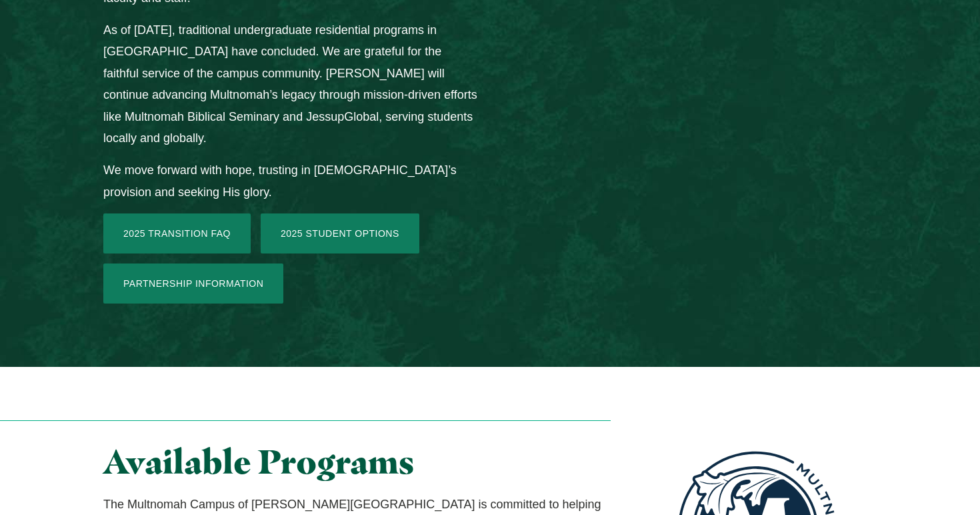  Describe the element at coordinates (193, 284) in the screenshot. I see `a: Partnership Information` at that location.